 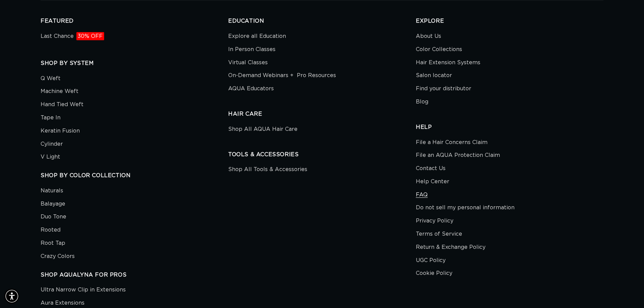 What do you see at coordinates (422, 102) in the screenshot?
I see `a: Blog` at bounding box center [422, 102].